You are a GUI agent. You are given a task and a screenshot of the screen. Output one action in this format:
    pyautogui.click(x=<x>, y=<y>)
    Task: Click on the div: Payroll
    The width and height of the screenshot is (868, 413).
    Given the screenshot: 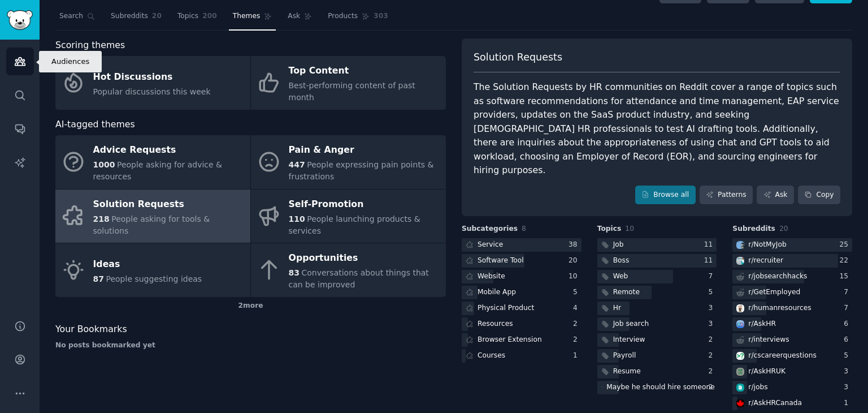 What is the action you would take?
    pyautogui.click(x=624, y=356)
    